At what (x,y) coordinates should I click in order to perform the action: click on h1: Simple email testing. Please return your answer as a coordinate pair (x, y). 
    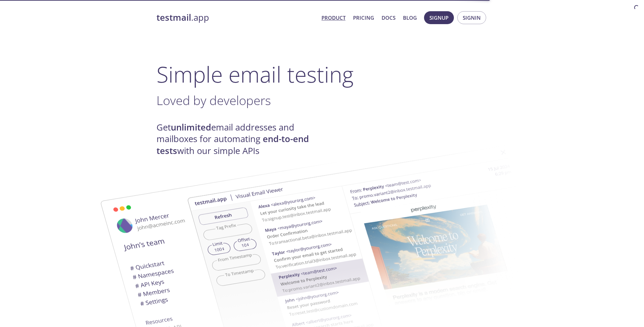
    Looking at the image, I should click on (322, 74).